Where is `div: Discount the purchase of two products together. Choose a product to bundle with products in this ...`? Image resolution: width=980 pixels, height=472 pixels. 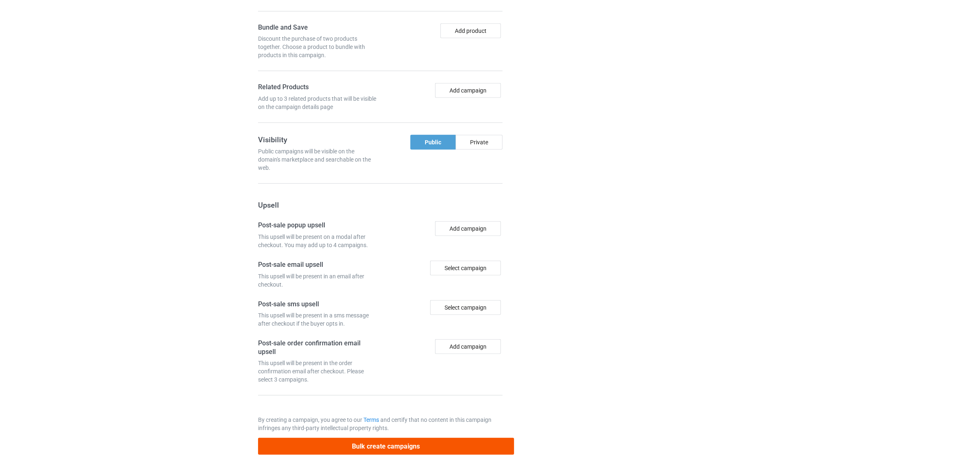
div: Discount the purchase of two products together. Choose a product to bundle with products in this ... is located at coordinates (318, 47).